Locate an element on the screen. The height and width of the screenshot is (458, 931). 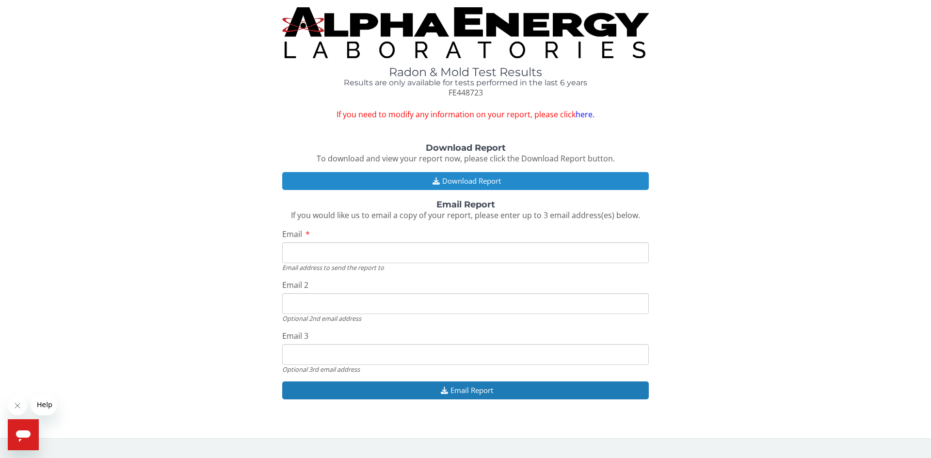
div: Optional 2nd email address is located at coordinates (465, 318).